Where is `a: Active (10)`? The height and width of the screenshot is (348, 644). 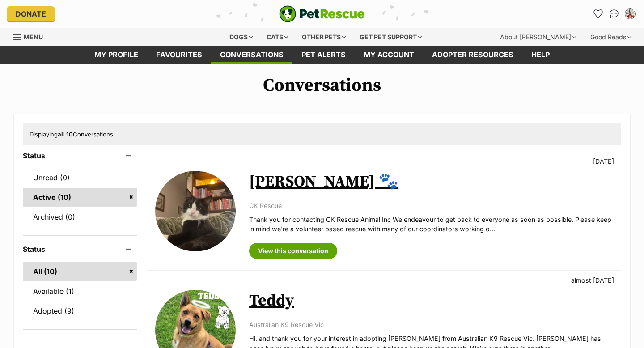
a: Active (10) is located at coordinates (80, 197).